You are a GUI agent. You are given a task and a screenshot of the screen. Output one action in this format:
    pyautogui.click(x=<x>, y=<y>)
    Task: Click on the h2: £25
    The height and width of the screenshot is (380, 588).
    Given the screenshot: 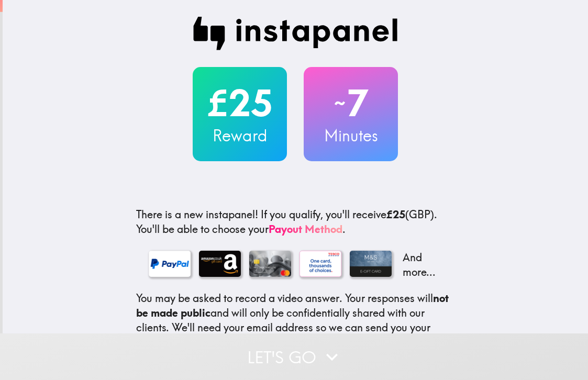 What is the action you would take?
    pyautogui.click(x=239, y=103)
    